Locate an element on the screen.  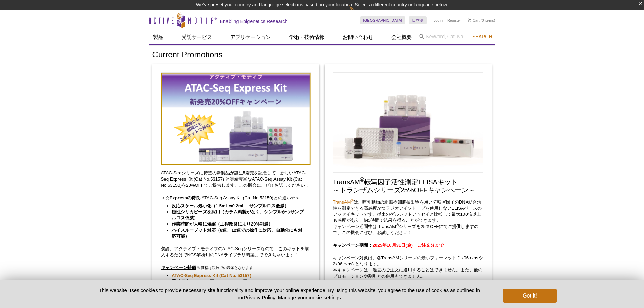
img: Change Here is located at coordinates (358, 13).